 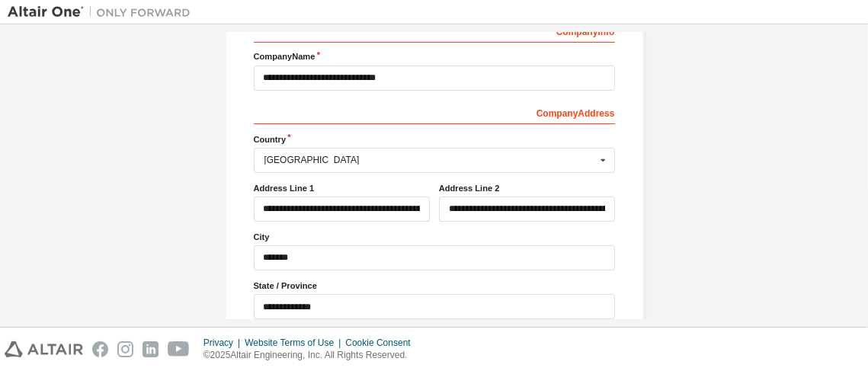 I want to click on label: Address Line 1, so click(x=341, y=188).